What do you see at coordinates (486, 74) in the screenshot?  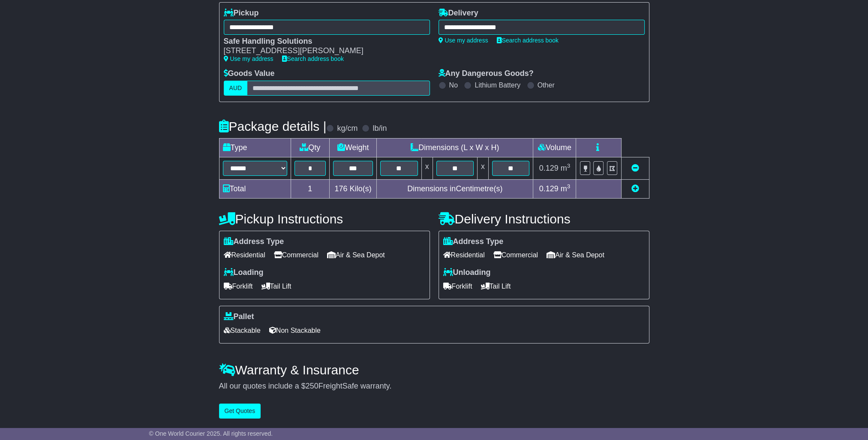 I see `label: Any Dangerous Goods?` at bounding box center [486, 74].